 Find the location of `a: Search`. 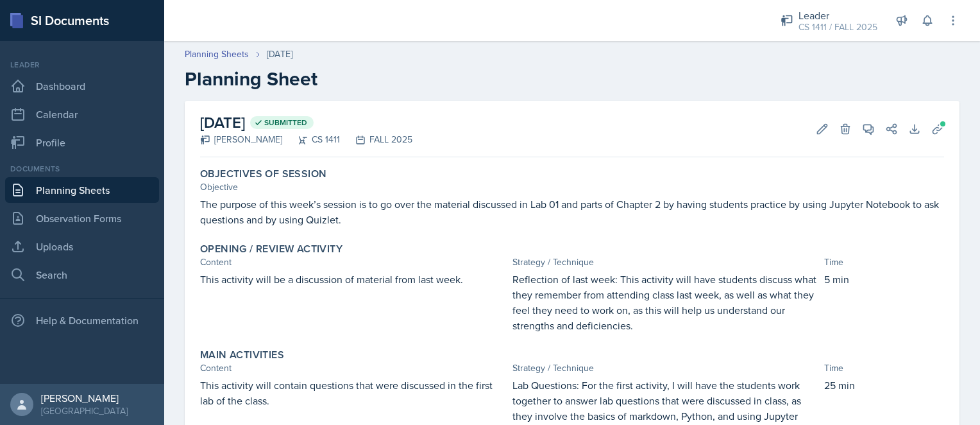

a: Search is located at coordinates (82, 275).